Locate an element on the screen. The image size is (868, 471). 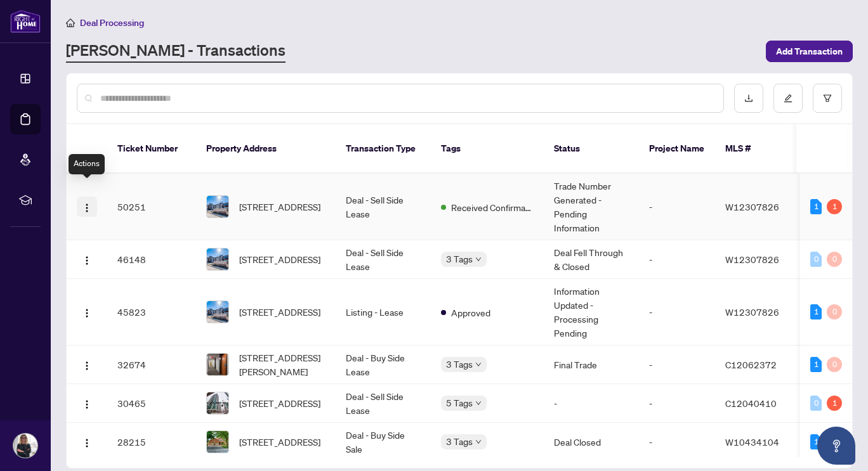
span: edit is located at coordinates (788, 98).